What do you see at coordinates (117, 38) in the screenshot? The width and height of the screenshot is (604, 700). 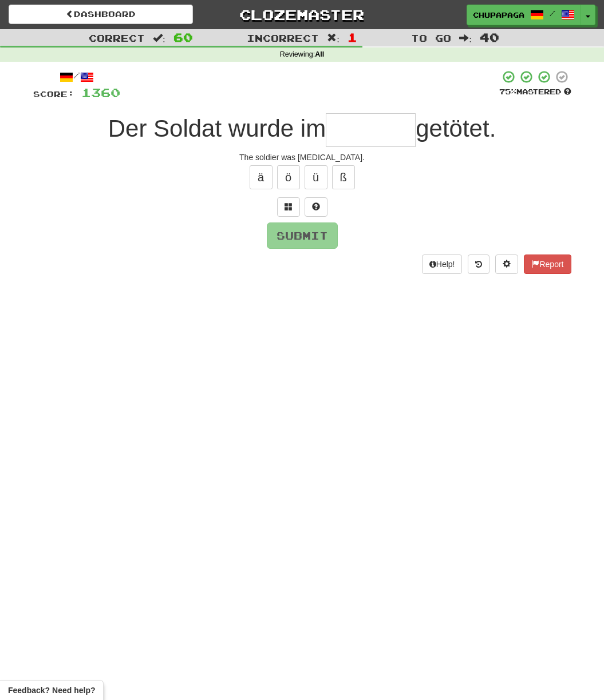 I see `span: Correct` at bounding box center [117, 38].